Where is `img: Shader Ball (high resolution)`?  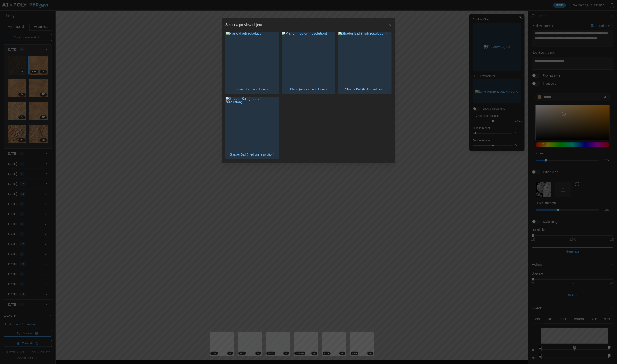
img: Shader Ball (high resolution) is located at coordinates (364, 58).